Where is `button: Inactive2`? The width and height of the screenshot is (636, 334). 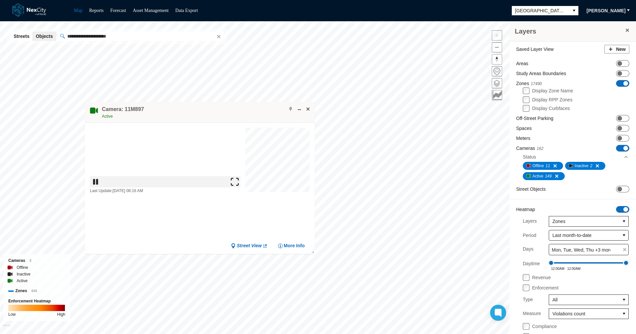
button: Inactive2 is located at coordinates (585, 166).